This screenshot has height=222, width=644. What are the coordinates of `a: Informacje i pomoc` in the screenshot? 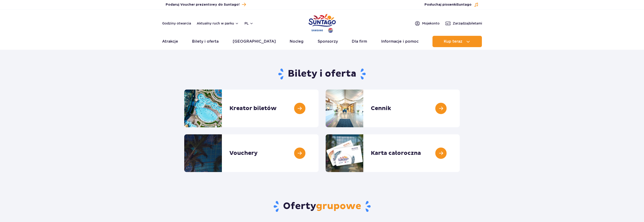 It's located at (400, 42).